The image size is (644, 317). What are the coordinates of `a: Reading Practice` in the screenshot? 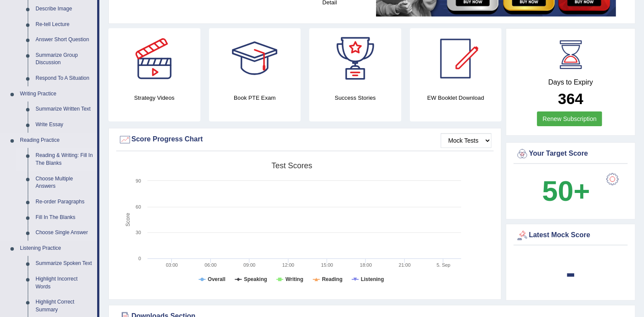 It's located at (56, 141).